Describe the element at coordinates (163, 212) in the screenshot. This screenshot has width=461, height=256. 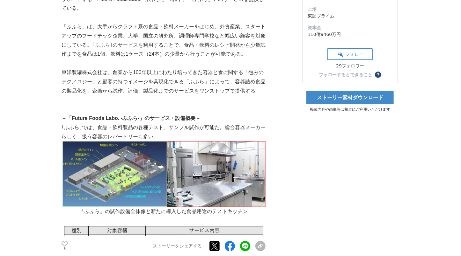
I see `p: 「ふふら」の試作設備全体像と新たに導入した食品用途のテストキッチン` at that location.